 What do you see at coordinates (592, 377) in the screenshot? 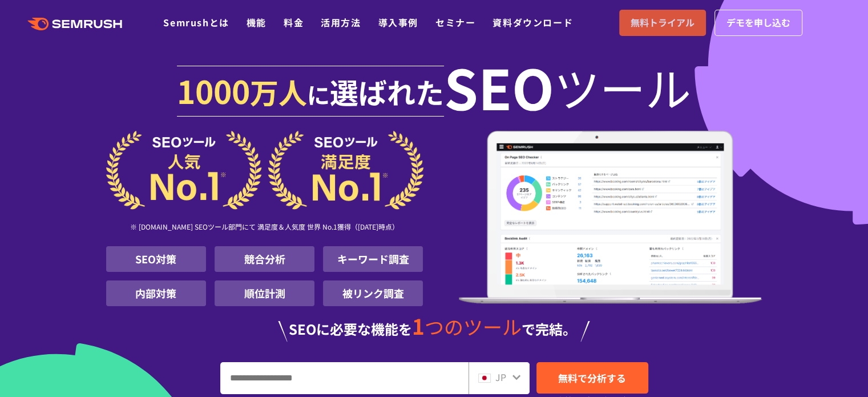
I see `a: 無料で分析する` at bounding box center [592, 377].